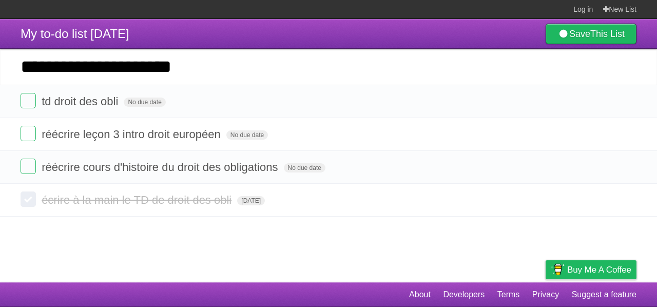  I want to click on a: About, so click(420, 295).